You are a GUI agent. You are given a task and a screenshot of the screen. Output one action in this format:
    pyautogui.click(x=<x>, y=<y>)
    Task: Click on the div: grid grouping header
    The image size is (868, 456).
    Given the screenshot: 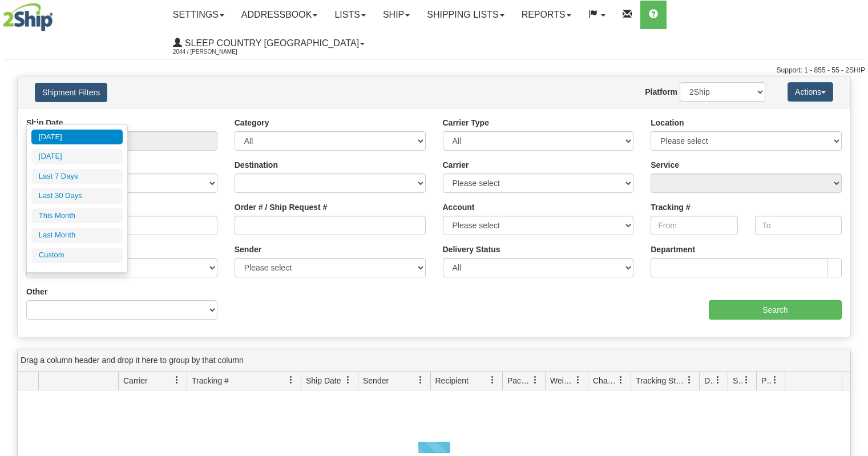 What is the action you would take?
    pyautogui.click(x=434, y=360)
    